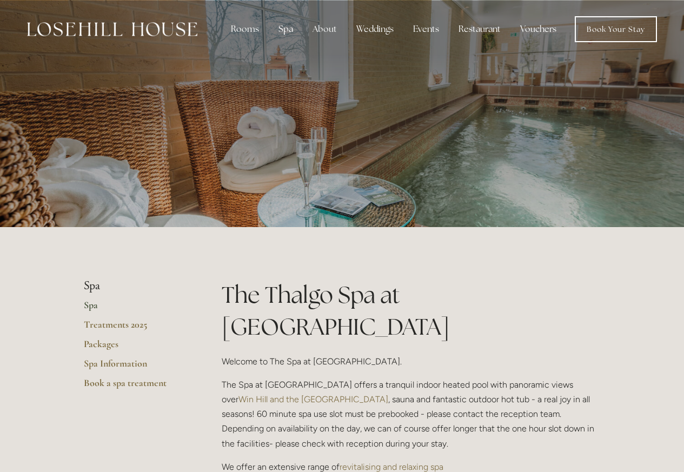 This screenshot has height=472, width=684. I want to click on div: Spa, so click(286, 29).